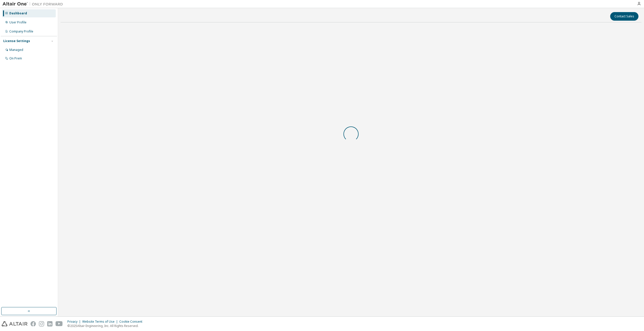 Image resolution: width=644 pixels, height=331 pixels. Describe the element at coordinates (18, 22) in the screenshot. I see `div: User Profile` at that location.